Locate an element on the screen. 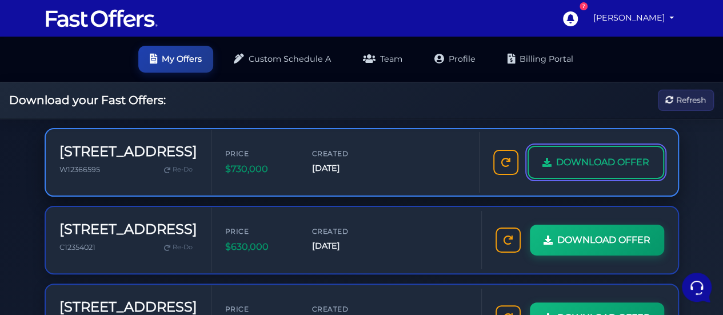 The image size is (723, 315). a: My Offers is located at coordinates (176, 59).